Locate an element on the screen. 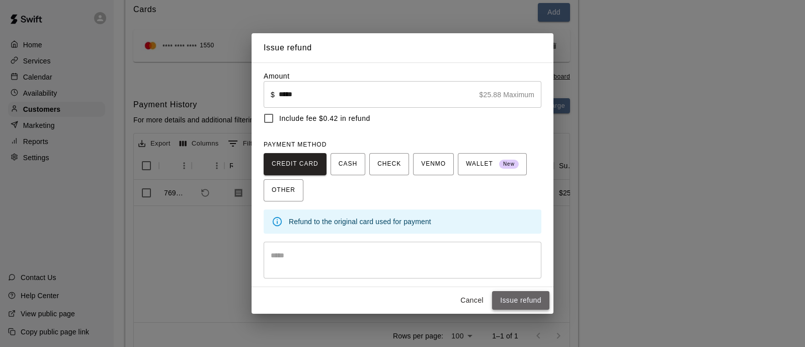 The height and width of the screenshot is (347, 805). span: CREDIT CARD is located at coordinates (295, 164).